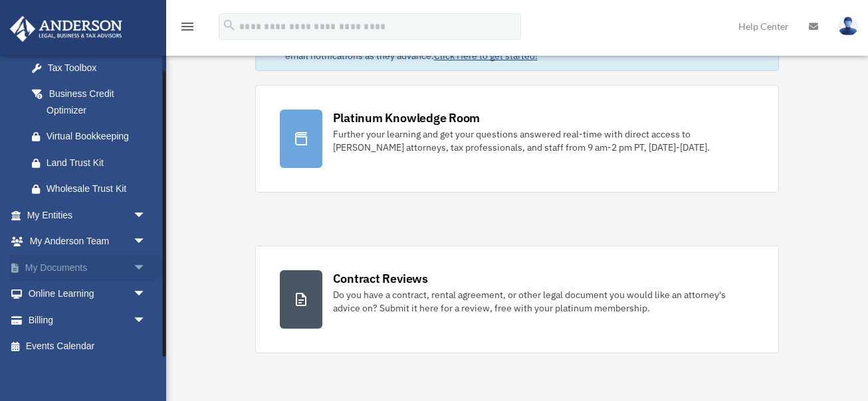 This screenshot has width=868, height=401. What do you see at coordinates (88, 320) in the screenshot?
I see `a: Billingarrow_drop_down` at bounding box center [88, 320].